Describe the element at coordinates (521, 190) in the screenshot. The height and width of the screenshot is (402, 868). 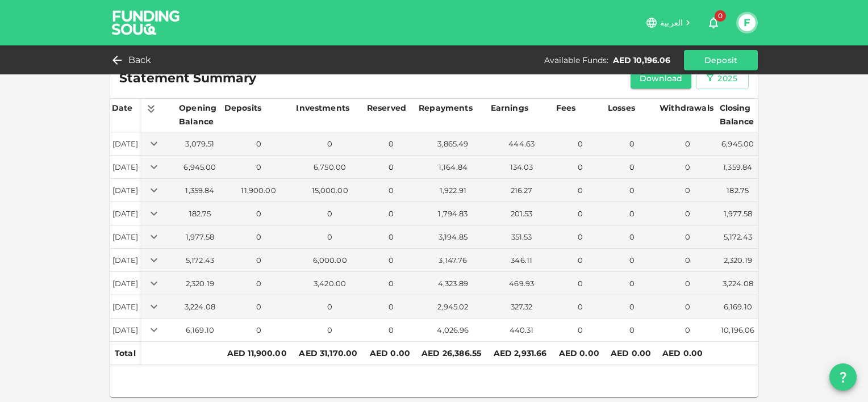
I see `div: 216.27` at that location.